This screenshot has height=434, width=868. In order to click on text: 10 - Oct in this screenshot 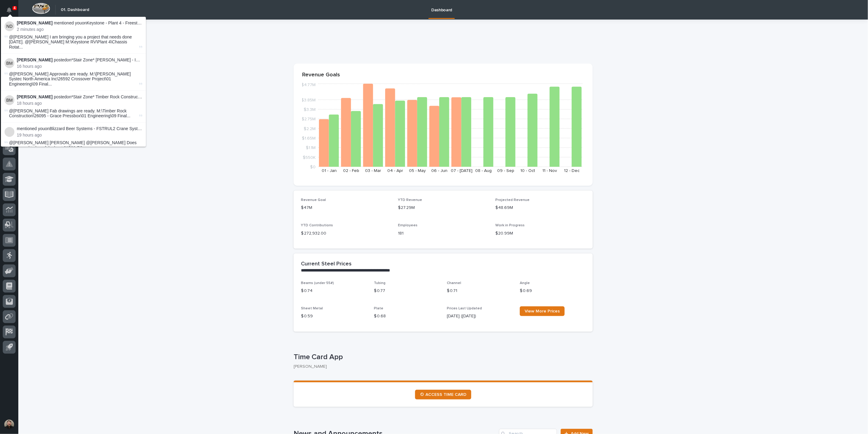, I will do `click(528, 171)`.